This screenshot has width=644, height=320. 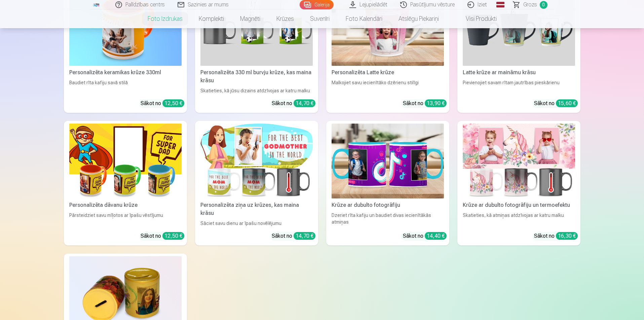 I want to click on div: Dzeriet rīta kafiju un baudiet divas iecienītākās atmiņas, so click(x=388, y=219).